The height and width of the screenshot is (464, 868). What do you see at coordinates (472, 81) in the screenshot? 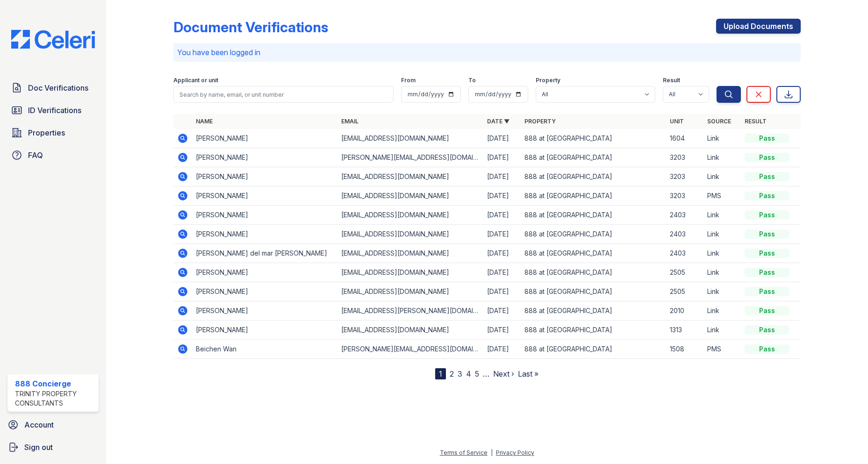
I see `label: To` at bounding box center [472, 81].